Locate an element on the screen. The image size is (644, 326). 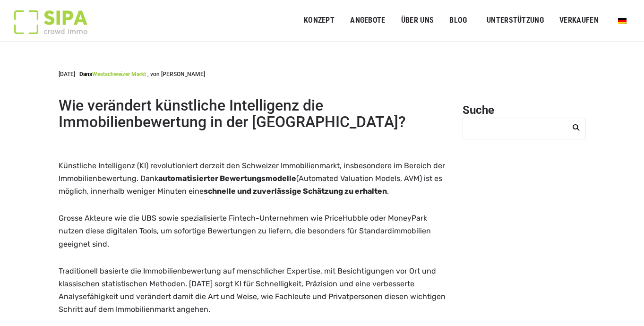
h2: Suche is located at coordinates (524, 110).